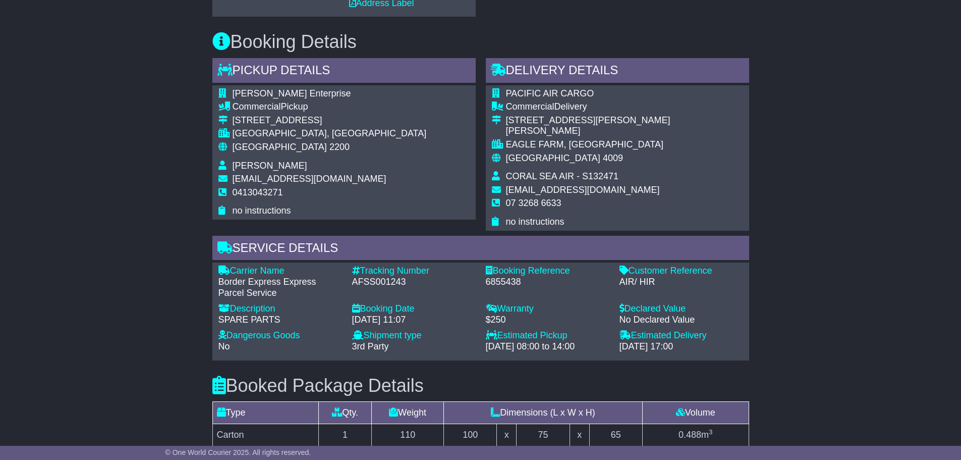  I want to click on td: Dimensions (L x W x H), so click(543, 413).